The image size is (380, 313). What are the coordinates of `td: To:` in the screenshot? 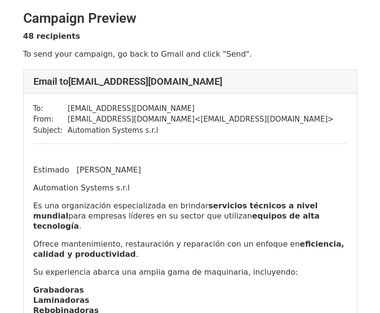 It's located at (50, 109).